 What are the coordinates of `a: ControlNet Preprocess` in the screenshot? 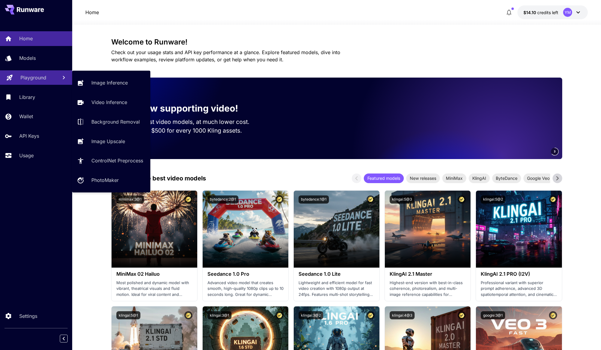 It's located at (111, 161).